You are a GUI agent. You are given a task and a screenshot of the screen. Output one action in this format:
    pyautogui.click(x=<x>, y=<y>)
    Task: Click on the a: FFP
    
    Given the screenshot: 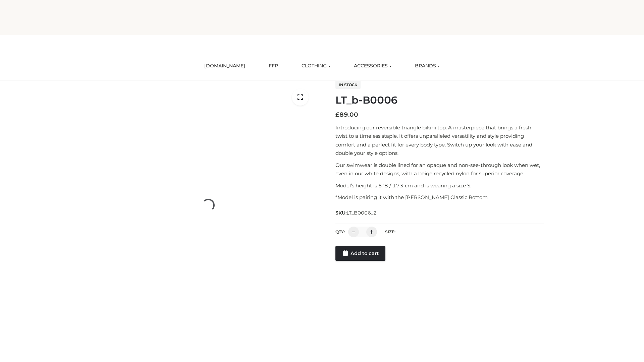 What is the action you would take?
    pyautogui.click(x=273, y=66)
    